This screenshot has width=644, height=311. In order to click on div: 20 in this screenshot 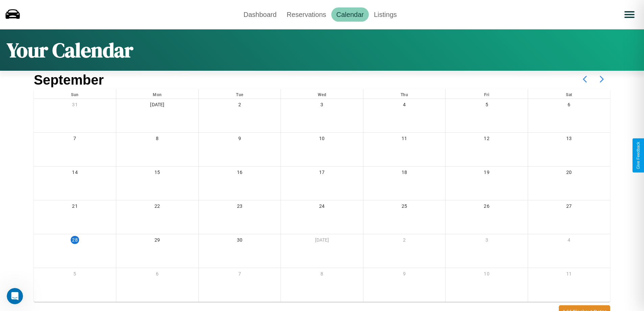, I will do `click(569, 174)`.